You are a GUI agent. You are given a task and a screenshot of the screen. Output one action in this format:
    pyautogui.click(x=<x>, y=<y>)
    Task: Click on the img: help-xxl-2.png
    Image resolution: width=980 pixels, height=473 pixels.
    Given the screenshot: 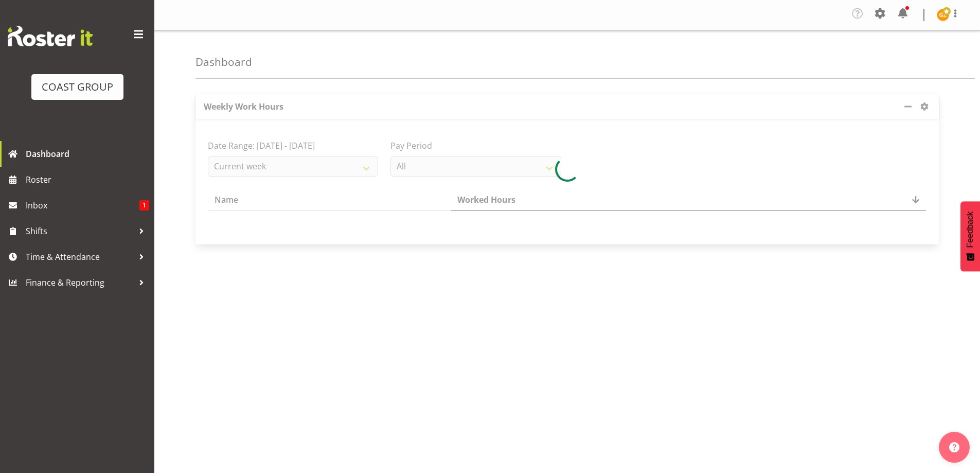 What is the action you would take?
    pyautogui.click(x=955, y=448)
    